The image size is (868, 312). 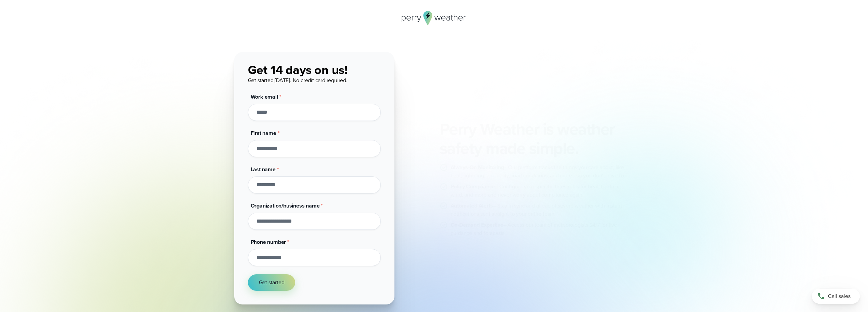 I want to click on a: Call sales, so click(x=836, y=297).